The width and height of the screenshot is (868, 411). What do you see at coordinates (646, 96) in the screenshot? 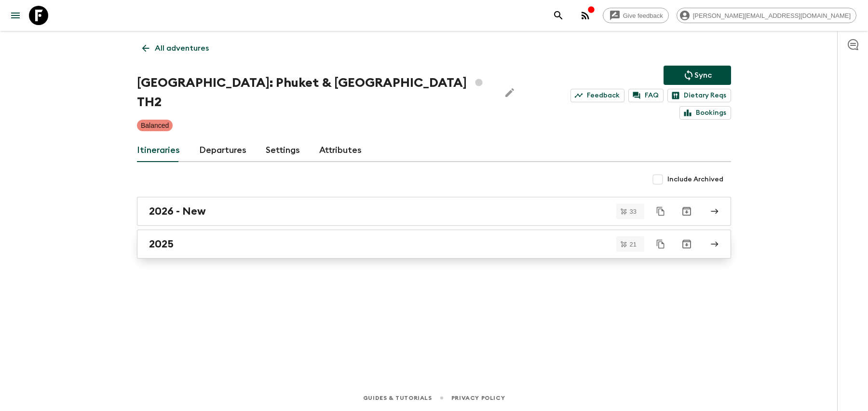
I see `a: FAQ` at bounding box center [646, 96].